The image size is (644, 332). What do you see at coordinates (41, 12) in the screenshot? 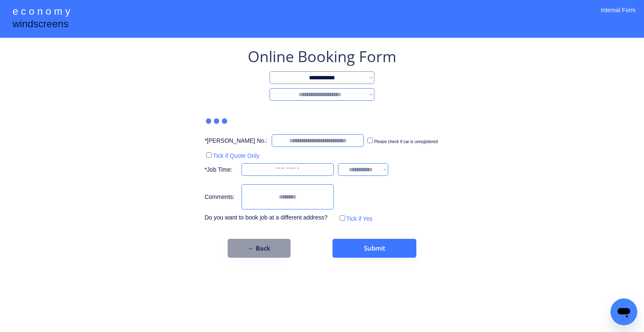
I see `div: e c o n o m y` at bounding box center [41, 12].